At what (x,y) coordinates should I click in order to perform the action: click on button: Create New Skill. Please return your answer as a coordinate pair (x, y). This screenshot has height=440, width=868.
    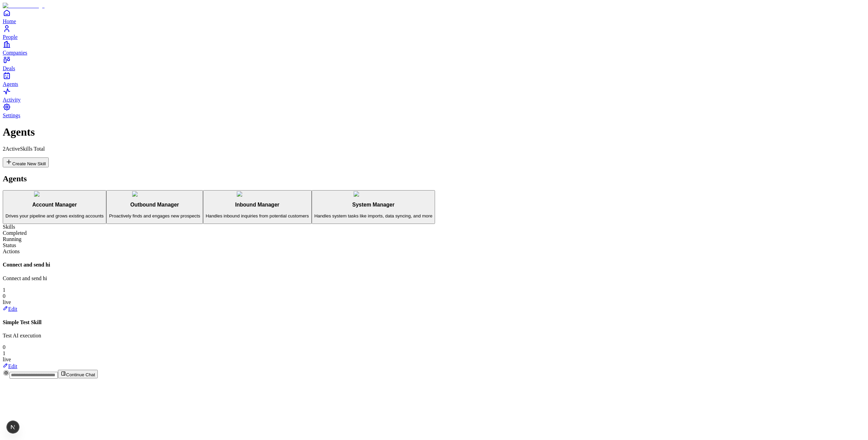
    Looking at the image, I should click on (26, 163).